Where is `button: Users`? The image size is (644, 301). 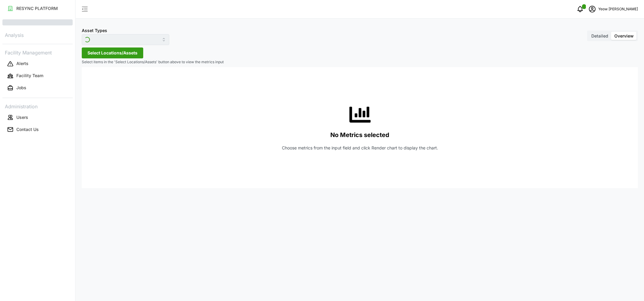
button: Users is located at coordinates (37, 117).